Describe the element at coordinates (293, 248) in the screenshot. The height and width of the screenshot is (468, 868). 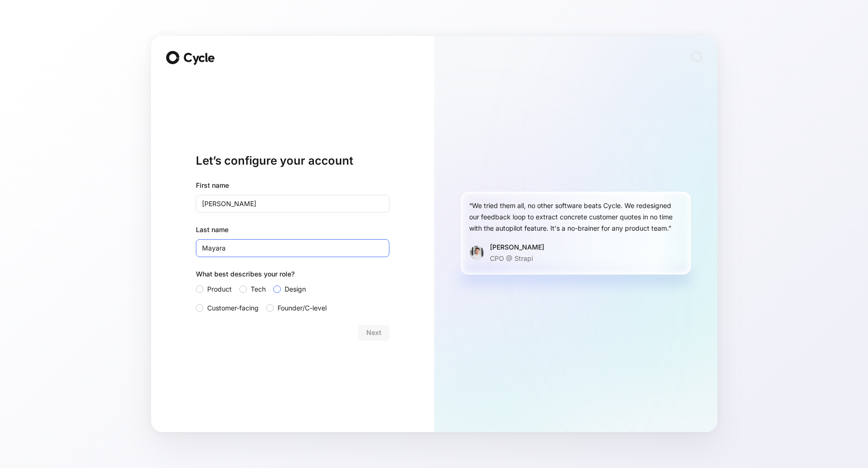
I see `input: Doe` at that location.